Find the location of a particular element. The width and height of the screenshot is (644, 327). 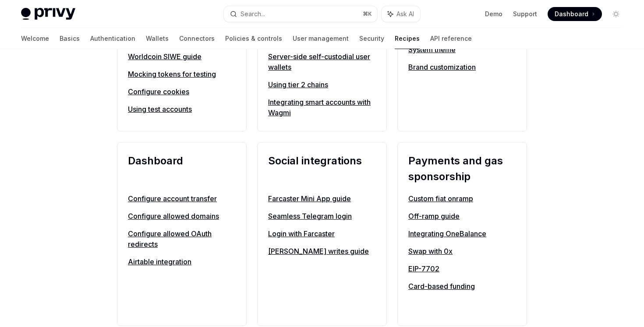

h2: Payments and gas sponsorship is located at coordinates (462, 169).